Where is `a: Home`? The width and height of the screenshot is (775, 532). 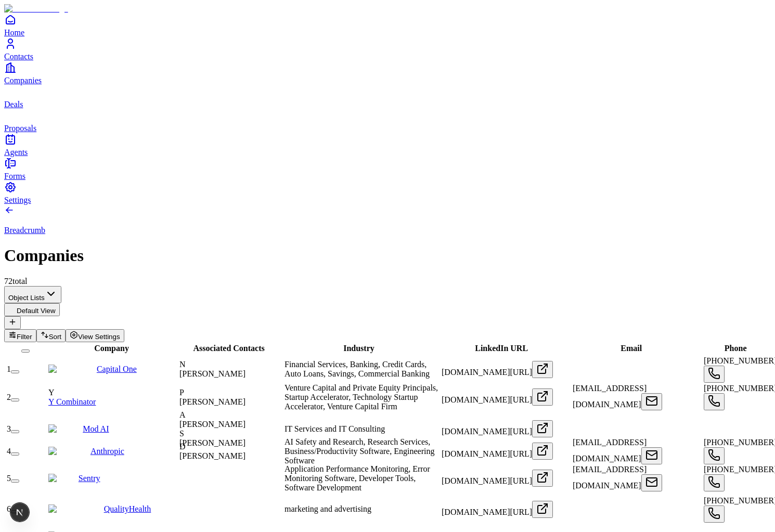
a: Home is located at coordinates (388, 25).